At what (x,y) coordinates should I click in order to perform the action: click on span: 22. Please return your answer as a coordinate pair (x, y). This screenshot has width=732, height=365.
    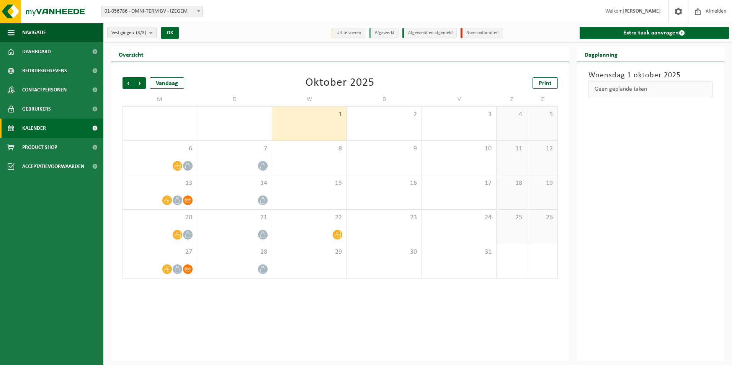
    Looking at the image, I should click on (310, 218).